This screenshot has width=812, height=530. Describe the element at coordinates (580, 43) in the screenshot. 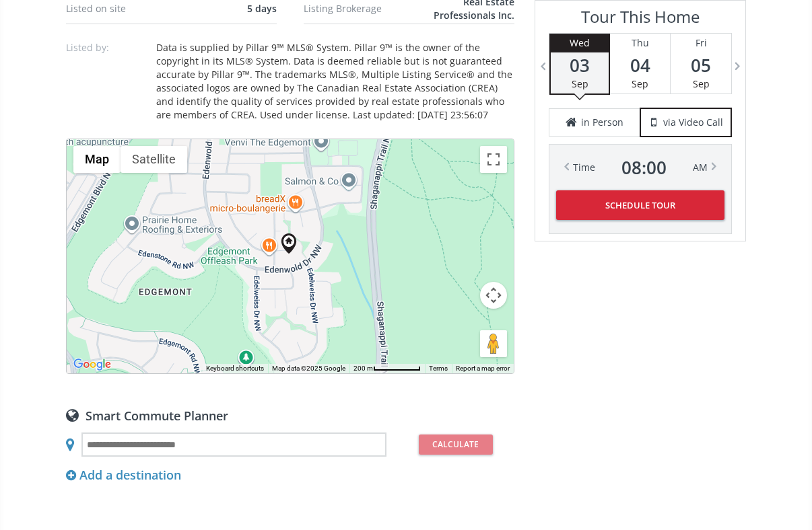

I see `div: Wed` at that location.